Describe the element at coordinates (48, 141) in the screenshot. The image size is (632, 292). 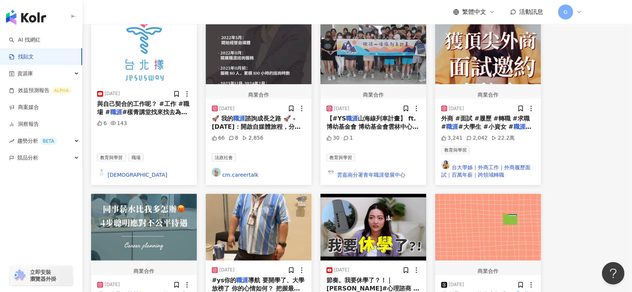
I see `div: BETA` at that location.